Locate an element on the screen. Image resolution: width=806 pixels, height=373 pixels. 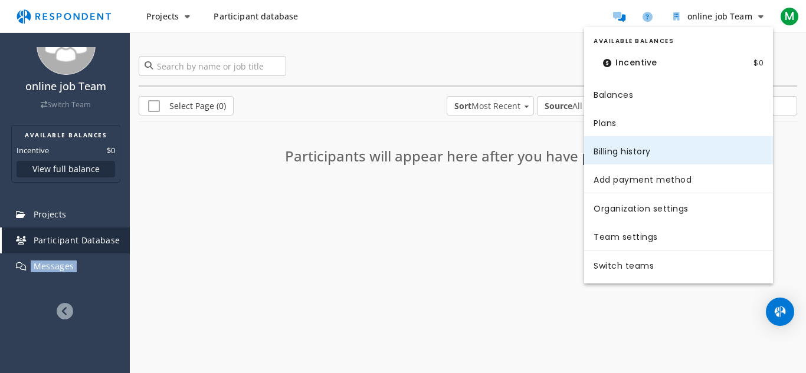
a: Add payment method is located at coordinates (678, 179).